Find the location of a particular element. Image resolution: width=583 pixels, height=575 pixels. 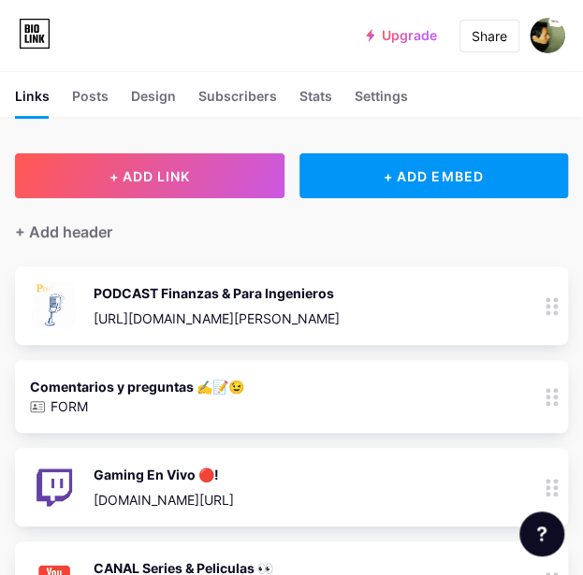

img: Gaming En Vivo 🔴! is located at coordinates (54, 487).